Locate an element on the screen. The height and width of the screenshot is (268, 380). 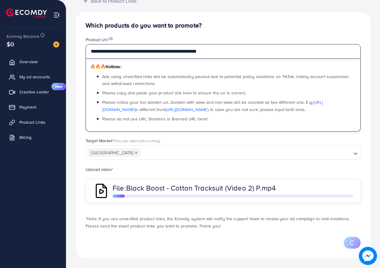
span: My ad accounts is located at coordinates (35, 77).